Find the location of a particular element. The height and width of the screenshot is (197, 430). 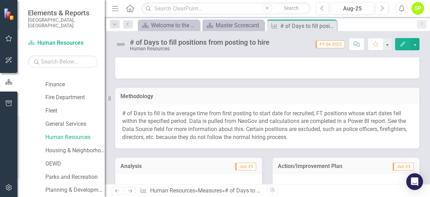

img: Not Defined is located at coordinates (121, 44).